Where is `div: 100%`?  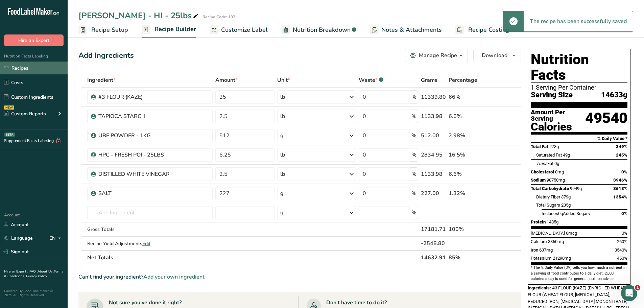 div: 100% is located at coordinates (469, 230).